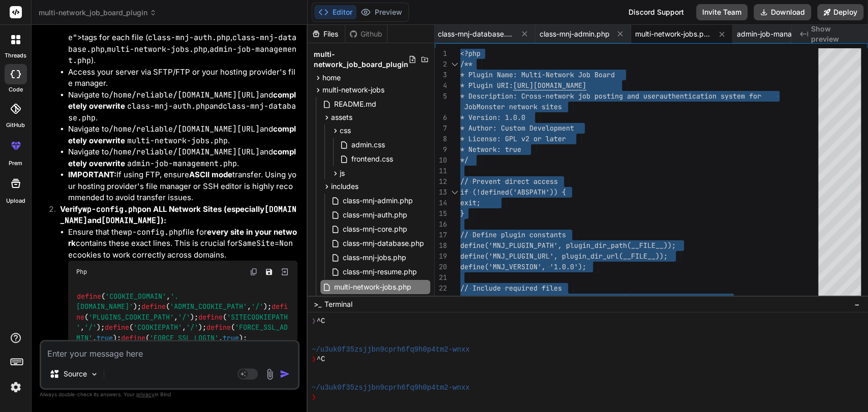 This screenshot has width=868, height=412. I want to click on span: 'COOKIE_DOMAIN', so click(136, 297).